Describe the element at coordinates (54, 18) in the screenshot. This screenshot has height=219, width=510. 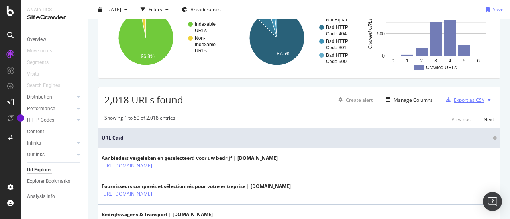
I see `div: SiteCrawler` at that location.